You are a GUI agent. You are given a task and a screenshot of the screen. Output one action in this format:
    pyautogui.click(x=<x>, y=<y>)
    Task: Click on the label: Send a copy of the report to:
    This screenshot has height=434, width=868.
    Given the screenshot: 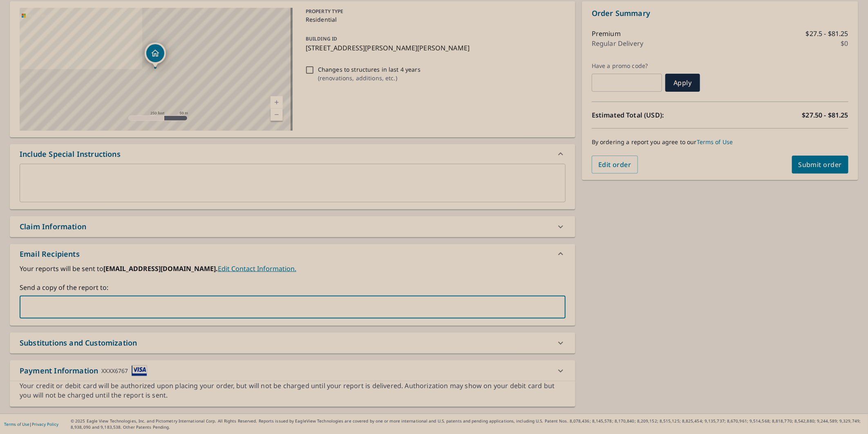 What is the action you would take?
    pyautogui.click(x=293, y=287)
    